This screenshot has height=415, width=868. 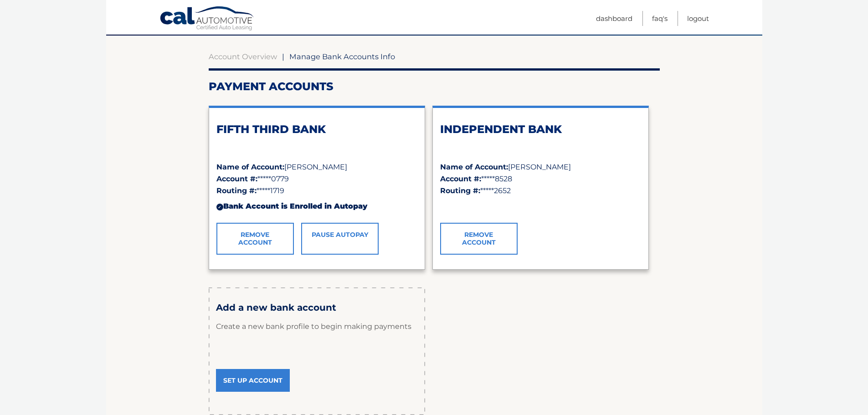 What do you see at coordinates (243, 57) in the screenshot?
I see `a: Account Overview` at bounding box center [243, 57].